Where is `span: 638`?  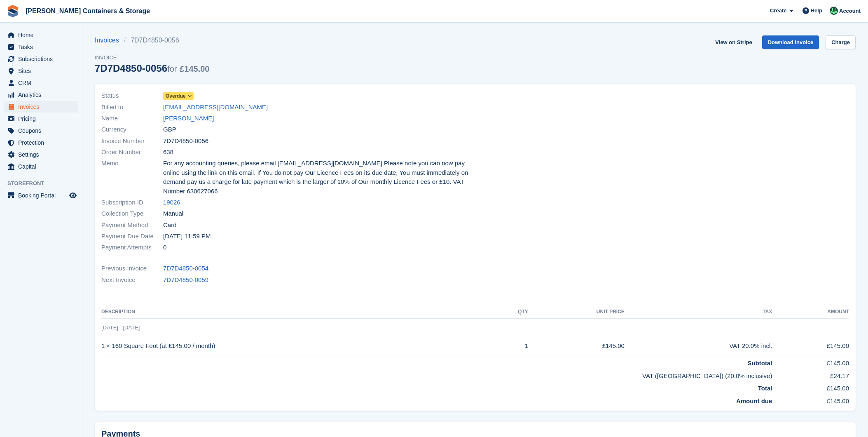 span: 638 is located at coordinates (168, 152).